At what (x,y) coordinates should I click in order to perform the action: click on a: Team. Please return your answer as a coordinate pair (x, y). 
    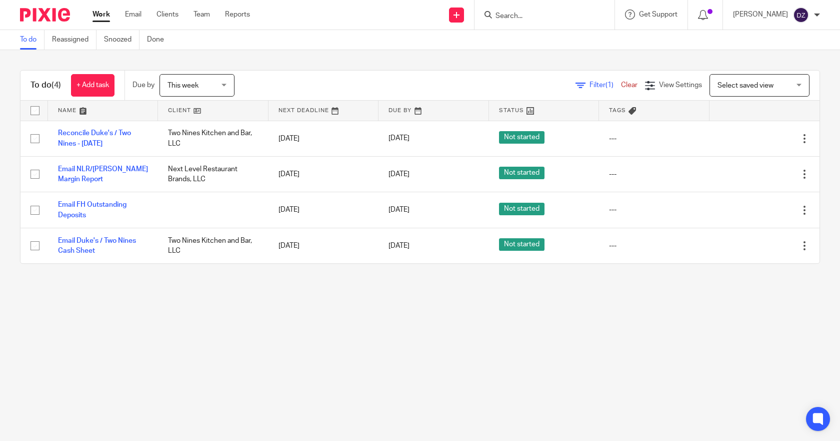
    Looking at the image, I should click on (202, 15).